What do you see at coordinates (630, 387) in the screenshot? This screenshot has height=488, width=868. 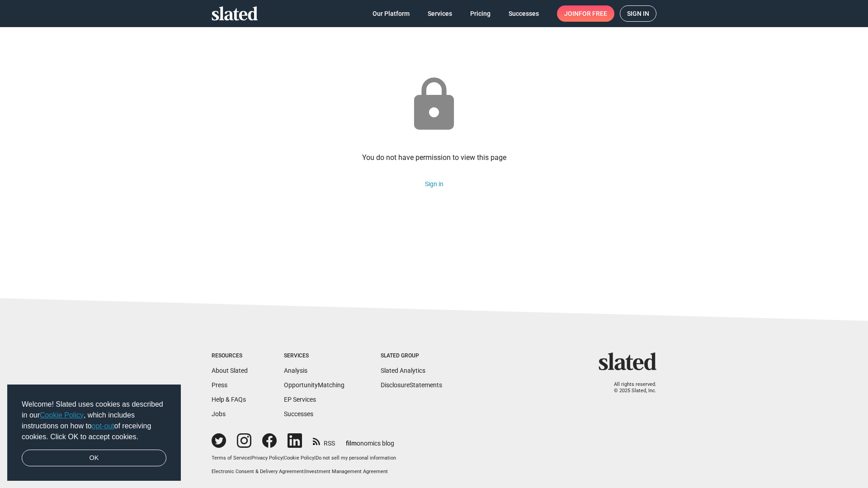 I see `p: All rights reserved. © 2025 Slated, Inc.` at bounding box center [630, 387].